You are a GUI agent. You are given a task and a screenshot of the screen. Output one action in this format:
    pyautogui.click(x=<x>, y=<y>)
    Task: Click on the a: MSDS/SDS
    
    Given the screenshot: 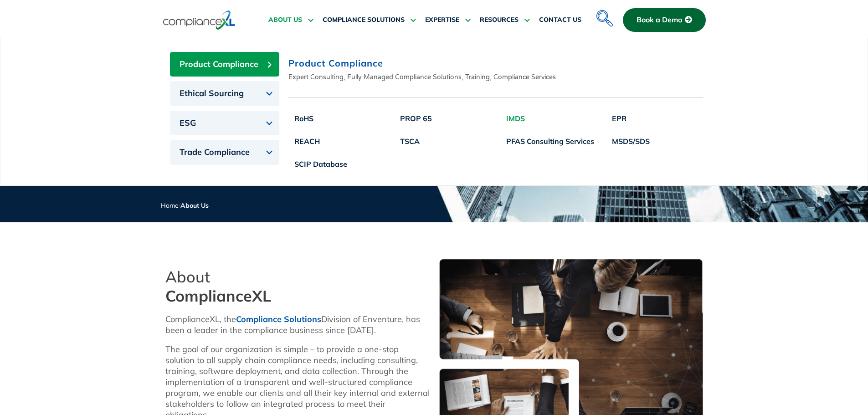 What is the action you would take?
    pyautogui.click(x=631, y=141)
    